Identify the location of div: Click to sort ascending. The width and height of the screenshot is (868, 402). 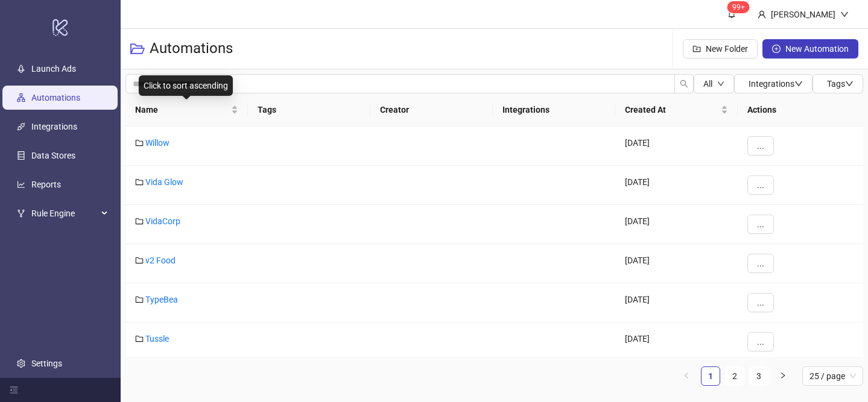
(186, 86).